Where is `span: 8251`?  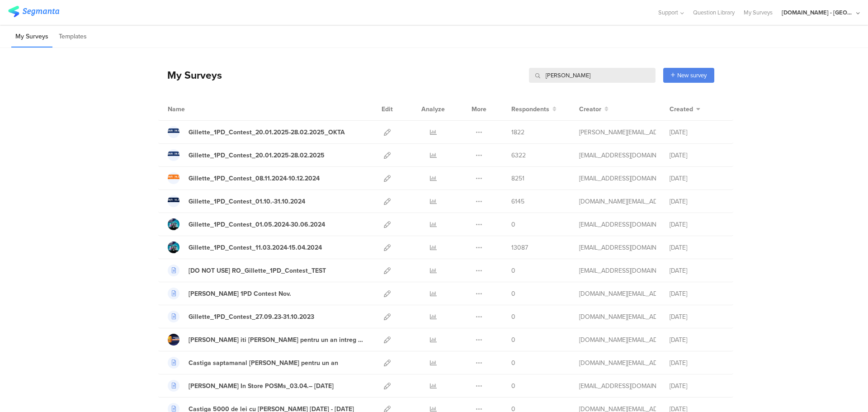 span: 8251 is located at coordinates (518, 178).